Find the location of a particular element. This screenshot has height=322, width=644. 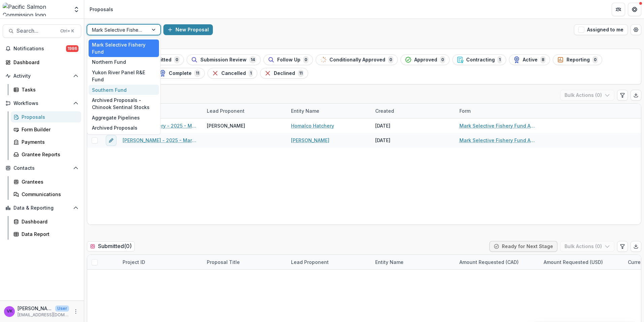

button: Active8 is located at coordinates (530, 60).